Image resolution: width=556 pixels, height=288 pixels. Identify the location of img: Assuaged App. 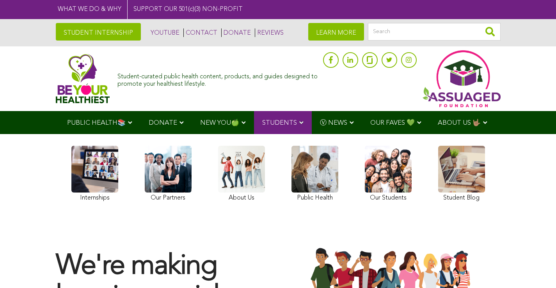
(462, 79).